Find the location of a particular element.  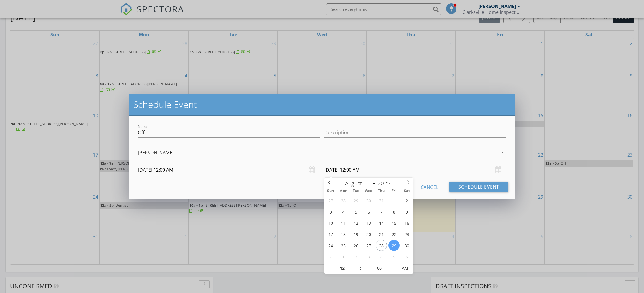

span: August 24, 2025 is located at coordinates (330, 245).